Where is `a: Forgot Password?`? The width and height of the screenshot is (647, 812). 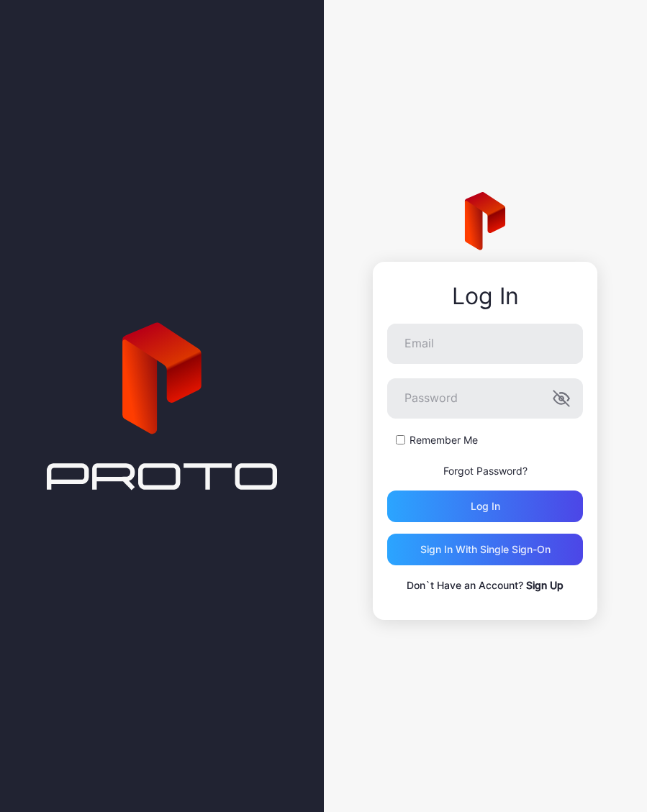 a: Forgot Password? is located at coordinates (485, 471).